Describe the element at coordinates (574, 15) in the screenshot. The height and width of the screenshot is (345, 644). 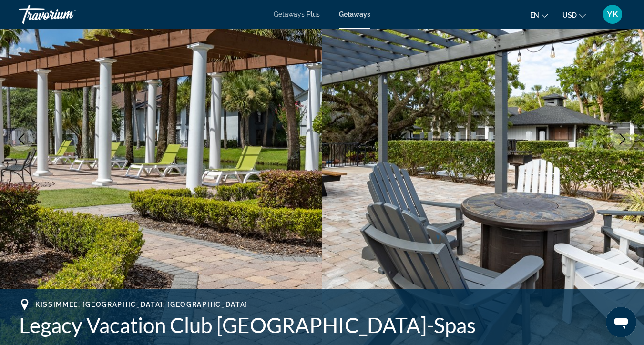
I see `button: Change currency` at that location.